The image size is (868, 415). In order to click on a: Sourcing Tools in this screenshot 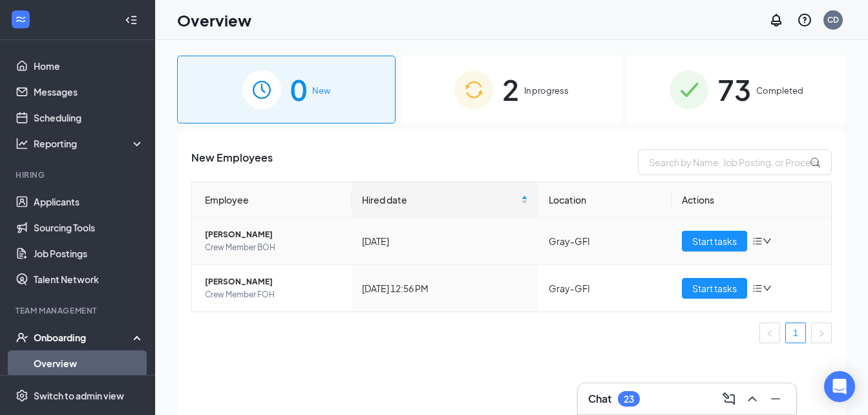, I will do `click(89, 227)`.